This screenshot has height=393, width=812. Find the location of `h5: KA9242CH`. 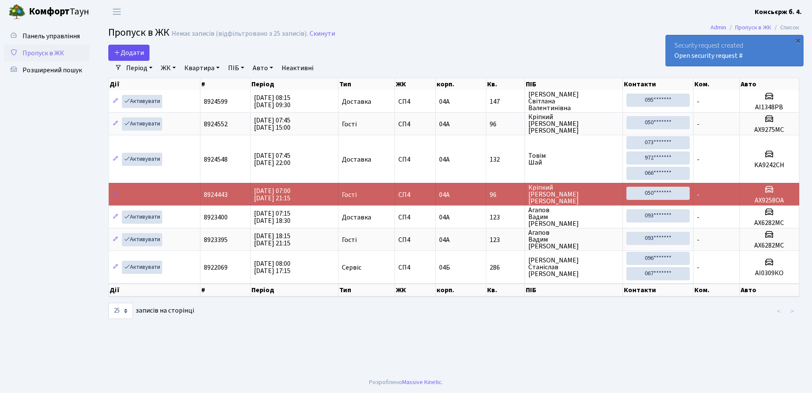

h5: KA9242CH is located at coordinates (770, 165).